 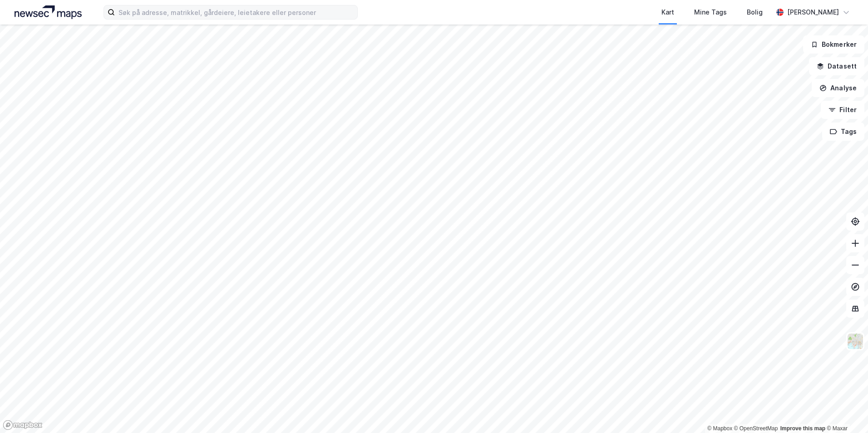 I want to click on button: Filter, so click(x=843, y=110).